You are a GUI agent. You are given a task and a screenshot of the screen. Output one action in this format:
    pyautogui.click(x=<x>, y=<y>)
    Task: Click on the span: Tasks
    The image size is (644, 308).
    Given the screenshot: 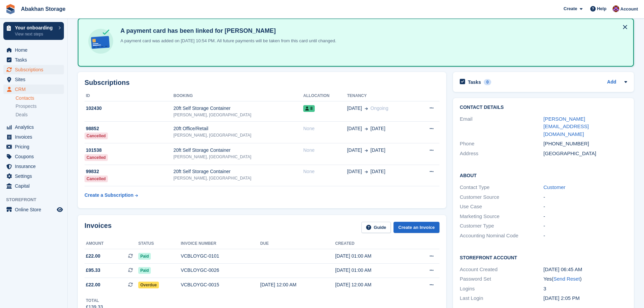 What is the action you would take?
    pyautogui.click(x=35, y=60)
    